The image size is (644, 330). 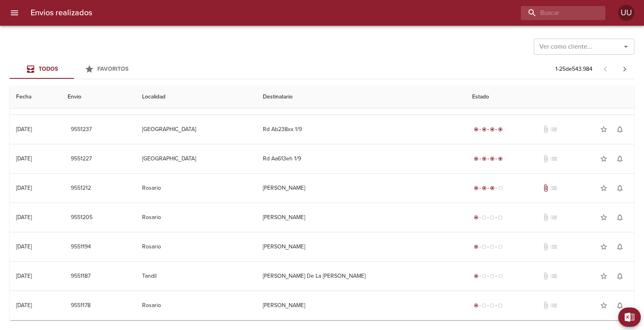 What do you see at coordinates (556, 13) in the screenshot?
I see `input: buscar` at bounding box center [556, 13].